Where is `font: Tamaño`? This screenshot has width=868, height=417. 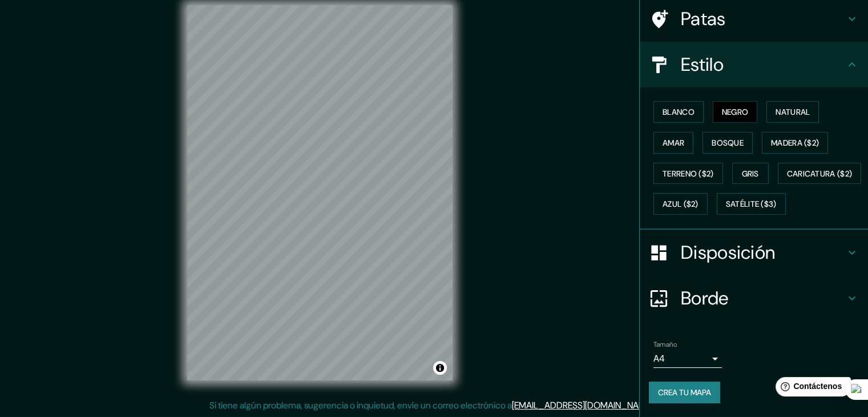
font: Tamaño is located at coordinates (665, 344).